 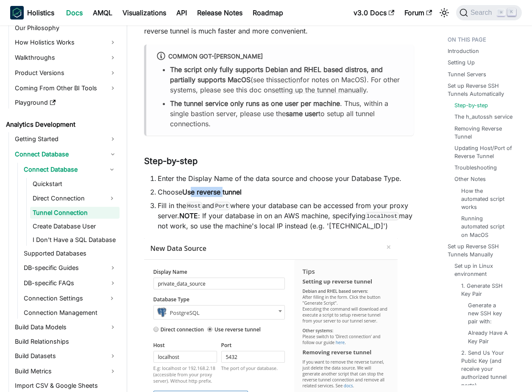 I want to click on a: Setting Up, so click(x=461, y=62).